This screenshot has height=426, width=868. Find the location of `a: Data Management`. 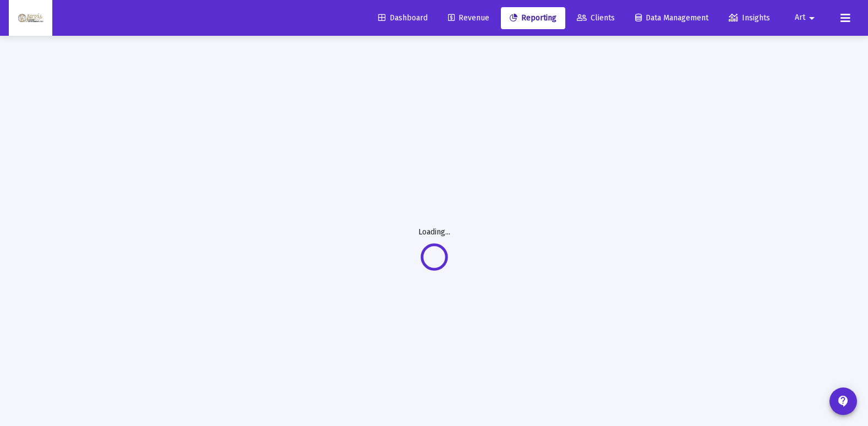

a: Data Management is located at coordinates (672, 18).